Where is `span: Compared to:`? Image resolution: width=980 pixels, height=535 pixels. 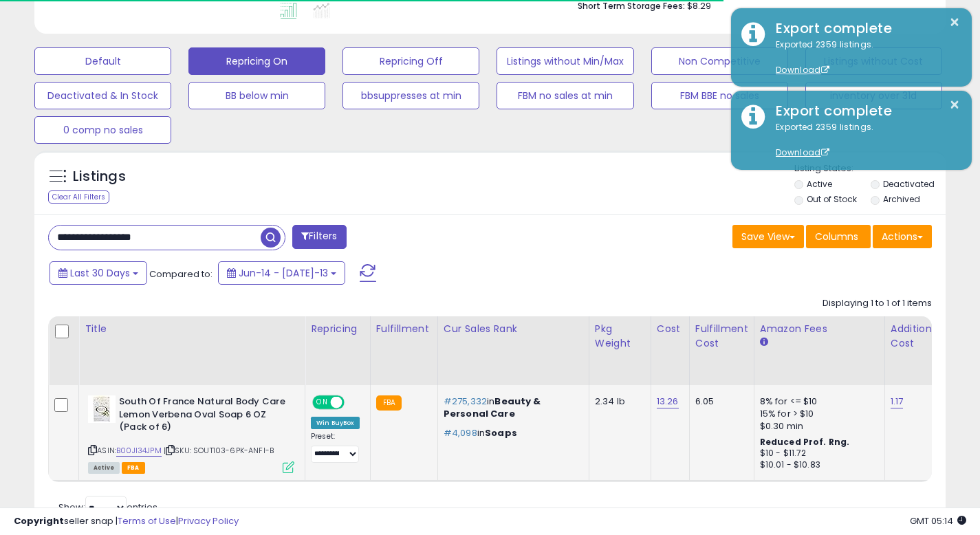
span: Compared to: is located at coordinates (181, 274).